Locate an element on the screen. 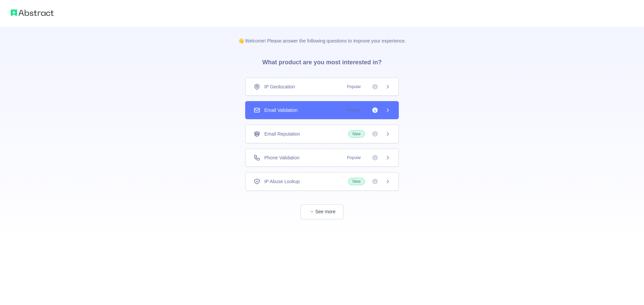 The image size is (644, 305). span: Phone Validation is located at coordinates (282, 158).